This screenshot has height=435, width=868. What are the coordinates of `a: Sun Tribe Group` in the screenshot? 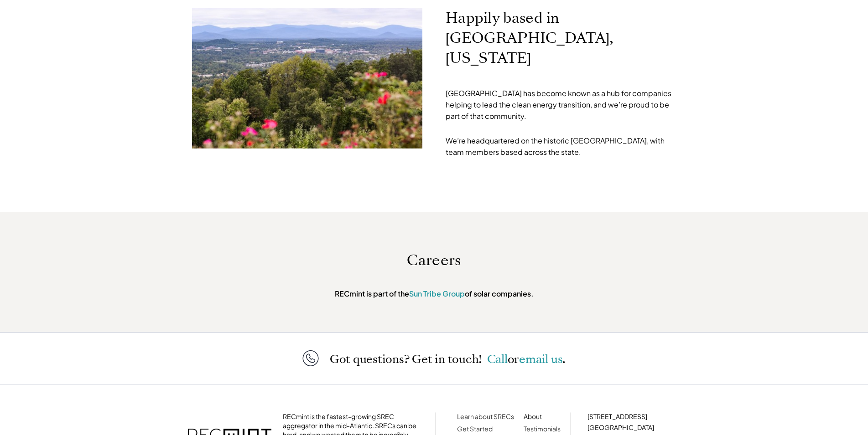 It's located at (437, 293).